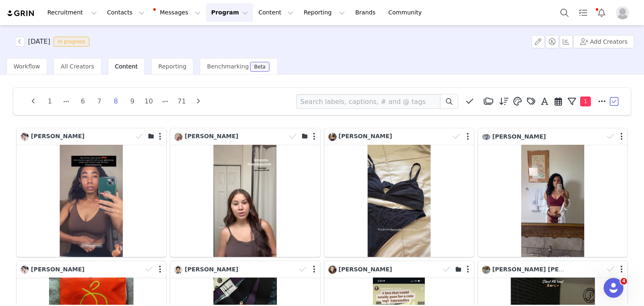 Image resolution: width=644 pixels, height=306 pixels. What do you see at coordinates (624, 13) in the screenshot?
I see `button: Profile` at bounding box center [624, 13].